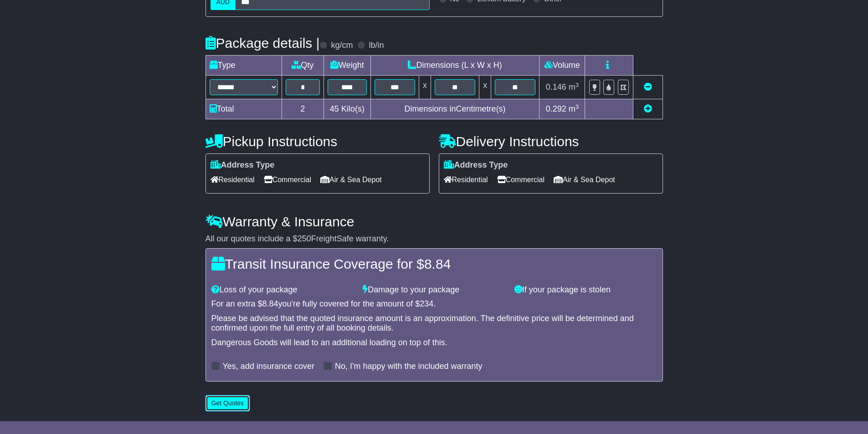 Image resolution: width=868 pixels, height=434 pixels. What do you see at coordinates (455, 66) in the screenshot?
I see `td: Dimensions (L x W x H)` at bounding box center [455, 66].